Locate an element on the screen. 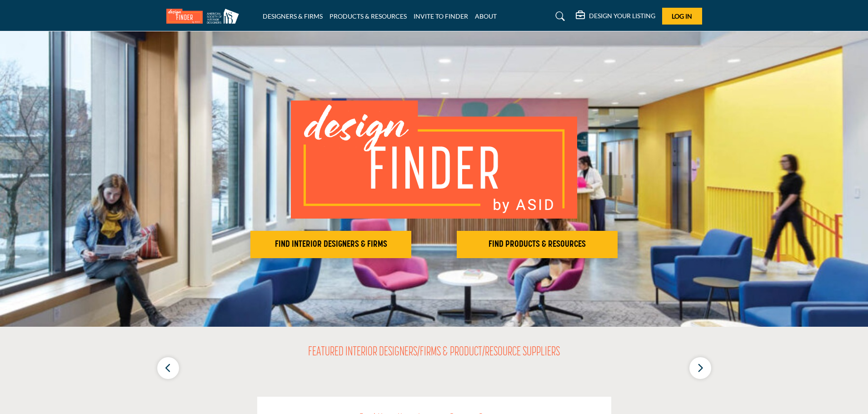 The image size is (868, 414). a: DESIGNERS & FIRMS is located at coordinates (292, 16).